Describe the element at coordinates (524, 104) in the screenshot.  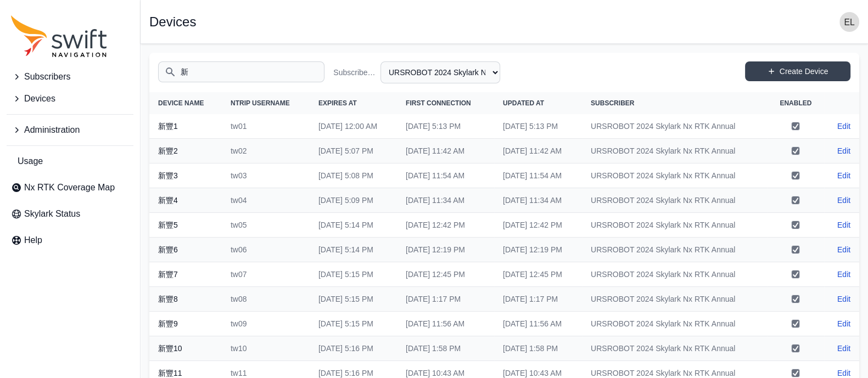
I see `span: Updated At` at that location.